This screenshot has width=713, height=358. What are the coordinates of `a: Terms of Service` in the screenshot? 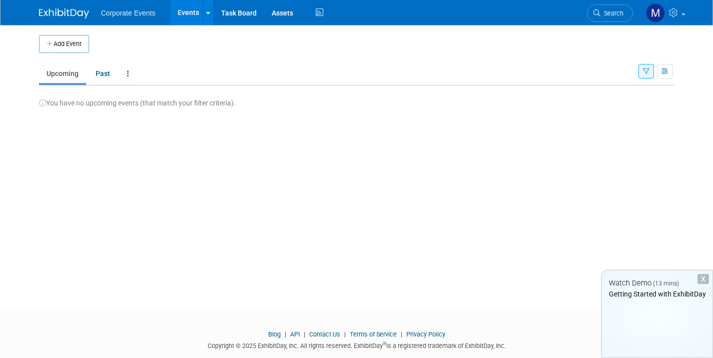 It's located at (373, 334).